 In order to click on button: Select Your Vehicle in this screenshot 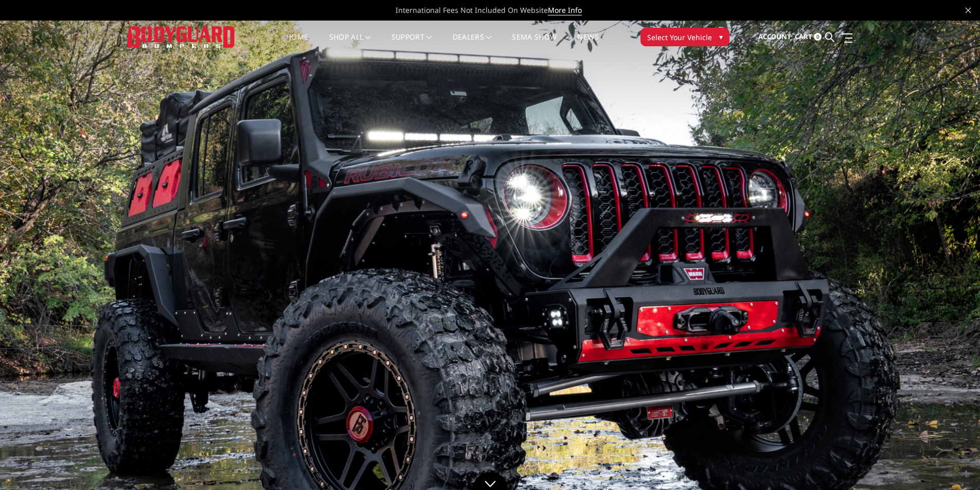, I will do `click(685, 37)`.